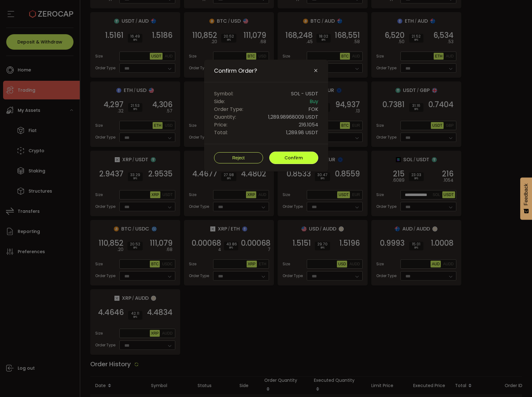 Image resolution: width=532 pixels, height=397 pixels. What do you see at coordinates (308, 124) in the screenshot?
I see `span: 216.1054` at bounding box center [308, 124].